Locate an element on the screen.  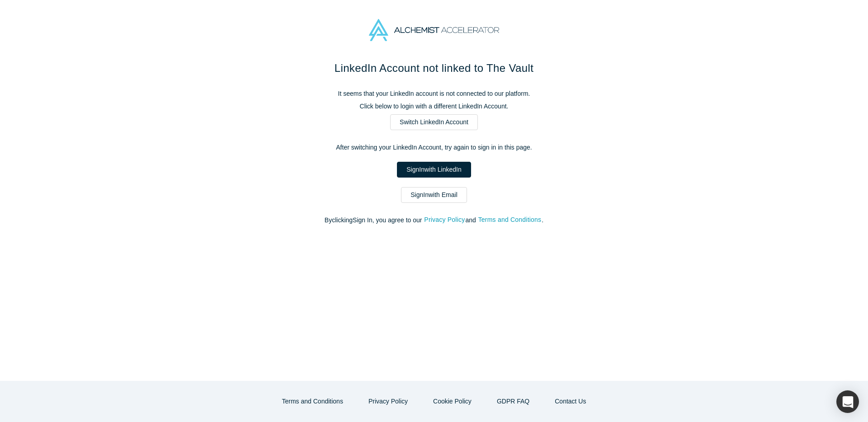
a: Switch LinkedIn Account is located at coordinates (434, 122).